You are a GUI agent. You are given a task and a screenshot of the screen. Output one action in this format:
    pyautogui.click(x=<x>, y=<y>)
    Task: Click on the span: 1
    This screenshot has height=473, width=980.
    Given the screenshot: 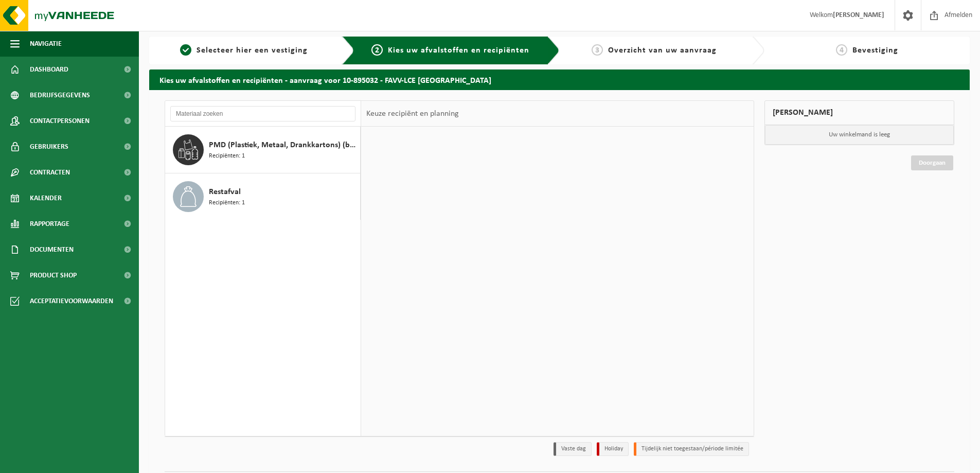 What is the action you would take?
    pyautogui.click(x=186, y=50)
    